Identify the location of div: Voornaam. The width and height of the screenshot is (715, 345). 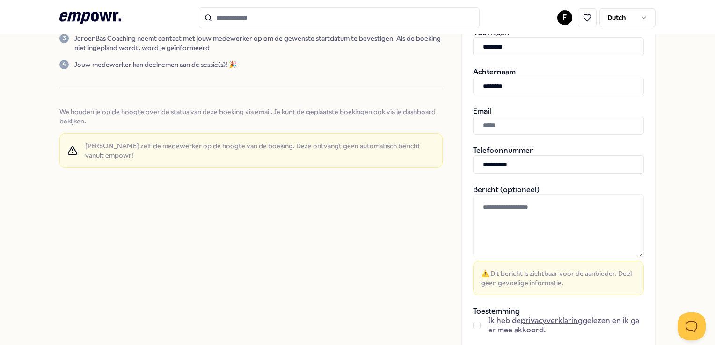
(558, 42).